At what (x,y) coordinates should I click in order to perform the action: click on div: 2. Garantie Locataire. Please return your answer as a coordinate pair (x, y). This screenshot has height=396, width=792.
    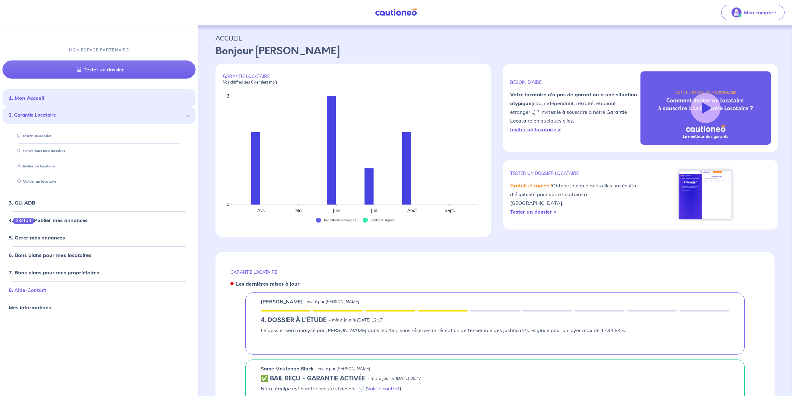
    Looking at the image, I should click on (99, 115).